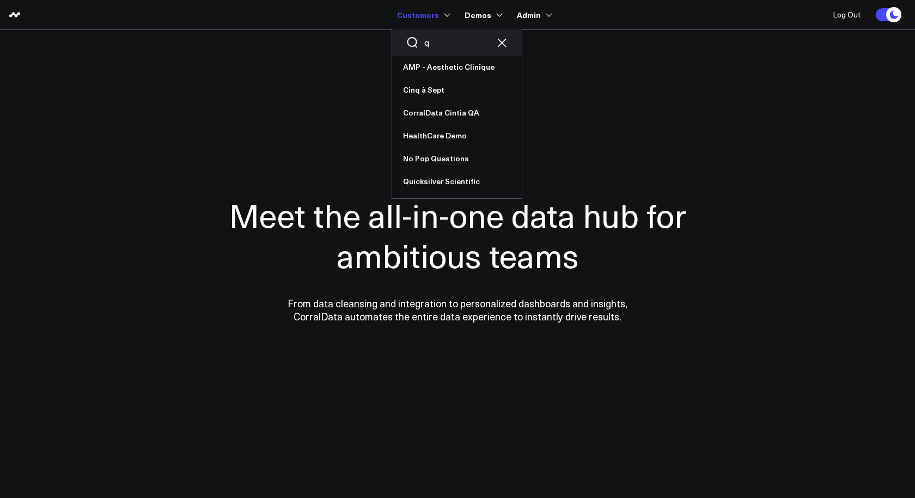  What do you see at coordinates (502, 42) in the screenshot?
I see `button: Clear search` at bounding box center [502, 42].